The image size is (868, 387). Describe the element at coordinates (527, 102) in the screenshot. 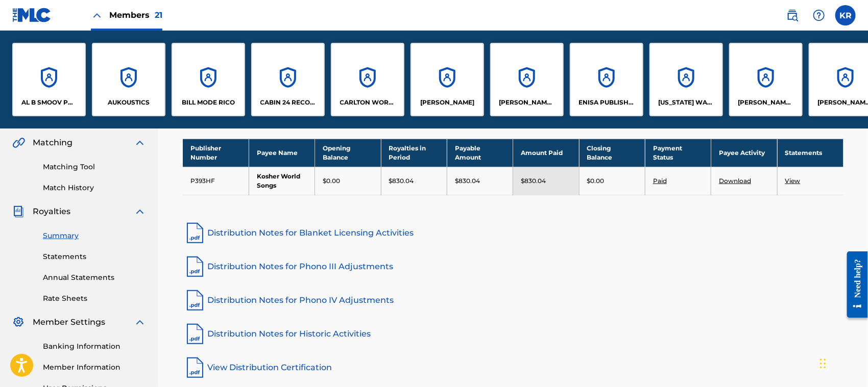

I see `p: DIEGO CUEVAS PUBLISHING` at that location.